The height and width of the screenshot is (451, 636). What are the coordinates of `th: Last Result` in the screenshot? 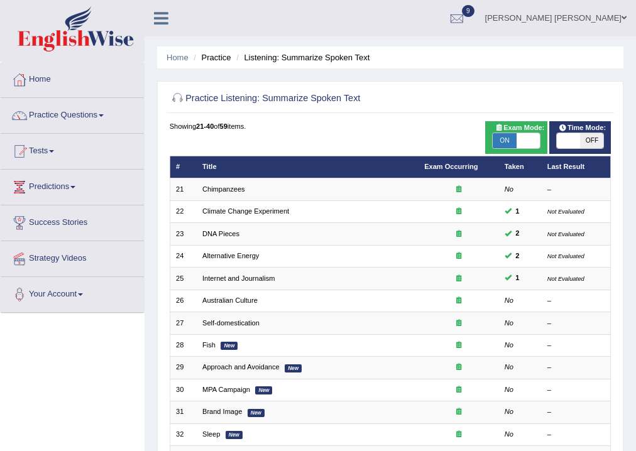 It's located at (575, 166).